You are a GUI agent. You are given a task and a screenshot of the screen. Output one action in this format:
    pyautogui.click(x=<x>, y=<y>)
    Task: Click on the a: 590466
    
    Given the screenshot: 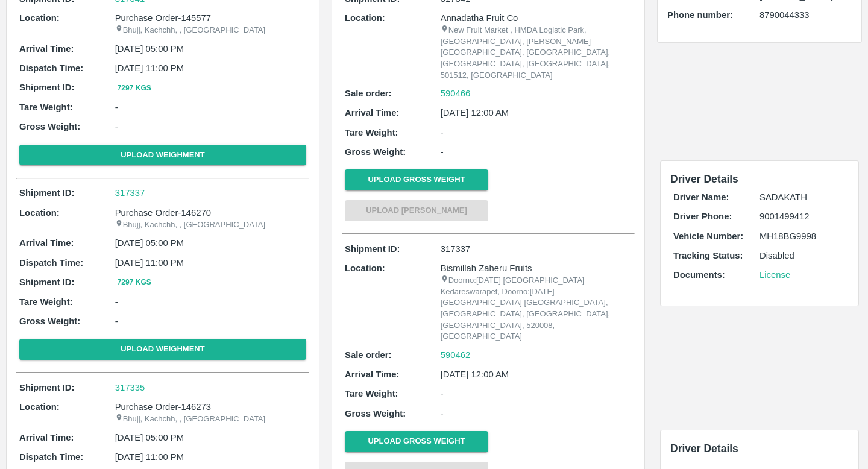 What is the action you would take?
    pyautogui.click(x=456, y=93)
    